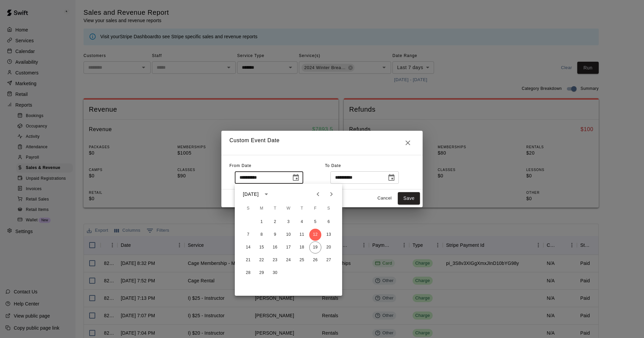  What do you see at coordinates (302, 222) in the screenshot?
I see `button: 4` at bounding box center [302, 222].